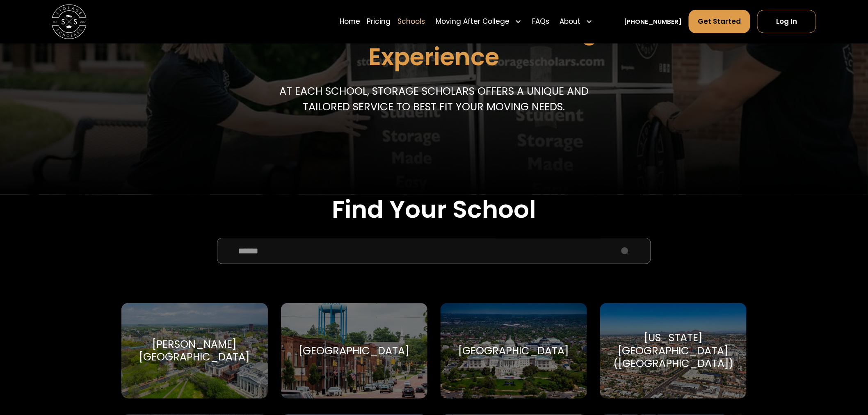 This screenshot has width=868, height=415. I want to click on a: Schools, so click(412, 21).